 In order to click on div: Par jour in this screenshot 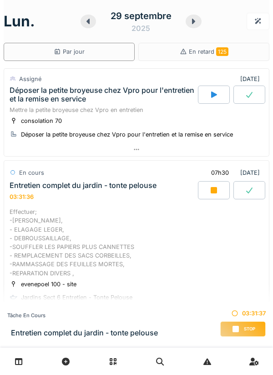, I will do `click(69, 51)`.